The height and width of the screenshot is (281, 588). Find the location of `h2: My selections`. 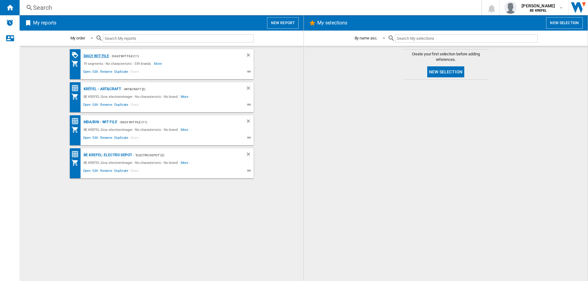

h2: My selections is located at coordinates (332, 23).